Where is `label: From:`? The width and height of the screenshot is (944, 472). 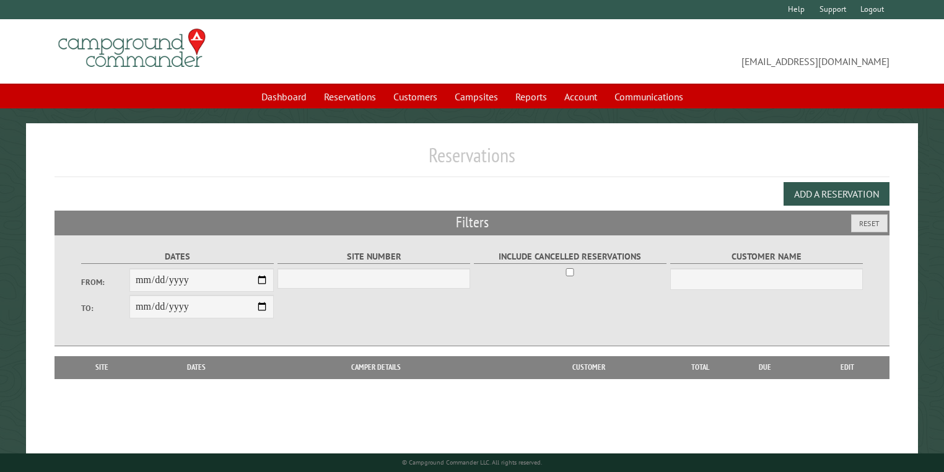
label: From: is located at coordinates (105, 282).